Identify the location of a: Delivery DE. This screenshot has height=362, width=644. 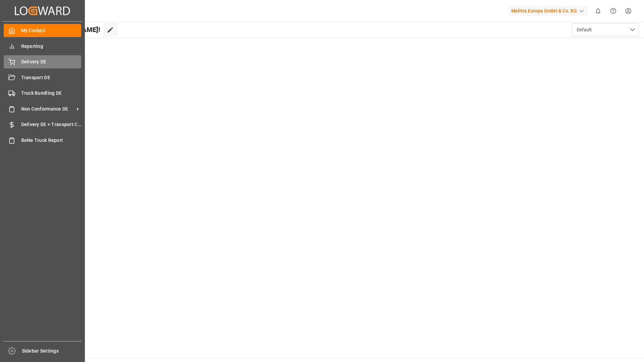
(42, 61).